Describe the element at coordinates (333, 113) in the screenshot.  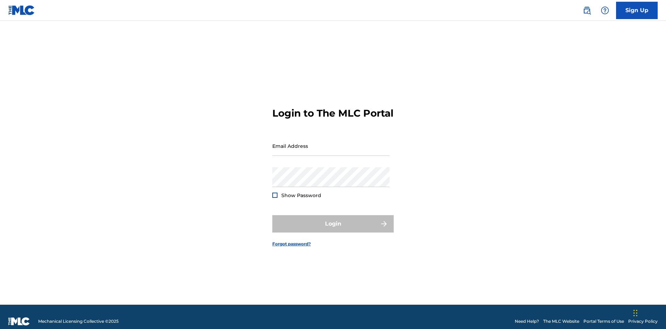
I see `h3: Login to The MLC Portal` at that location.